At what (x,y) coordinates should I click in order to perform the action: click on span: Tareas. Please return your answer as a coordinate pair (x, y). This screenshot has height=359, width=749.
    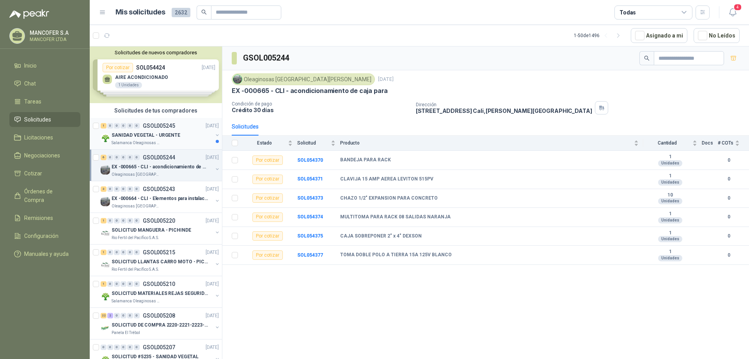
    Looking at the image, I should click on (33, 101).